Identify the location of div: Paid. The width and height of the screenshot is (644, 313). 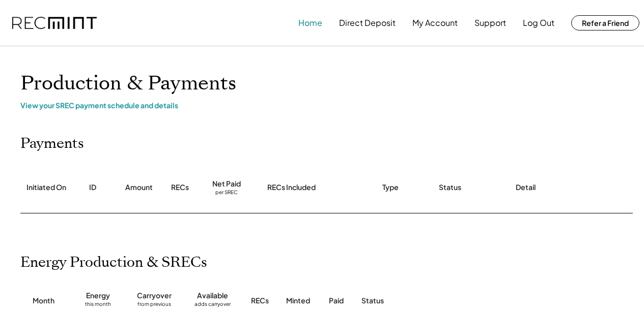
(336, 301).